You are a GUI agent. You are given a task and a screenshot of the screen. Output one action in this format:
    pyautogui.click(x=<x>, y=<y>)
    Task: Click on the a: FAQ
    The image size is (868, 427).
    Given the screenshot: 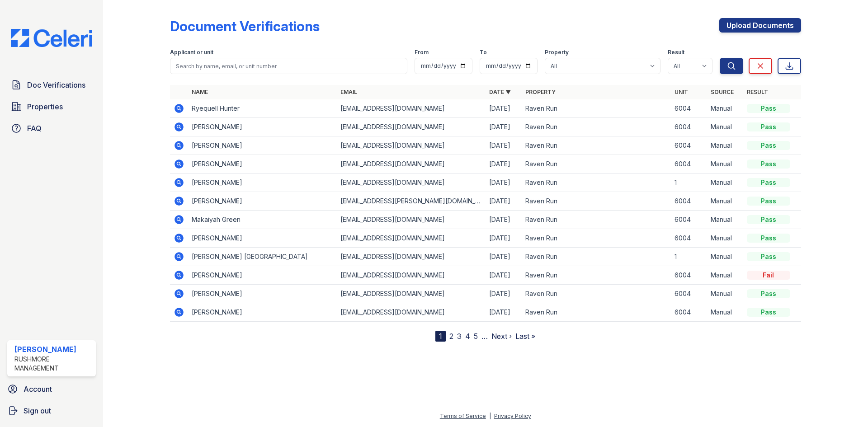 What is the action you would take?
    pyautogui.click(x=52, y=128)
    